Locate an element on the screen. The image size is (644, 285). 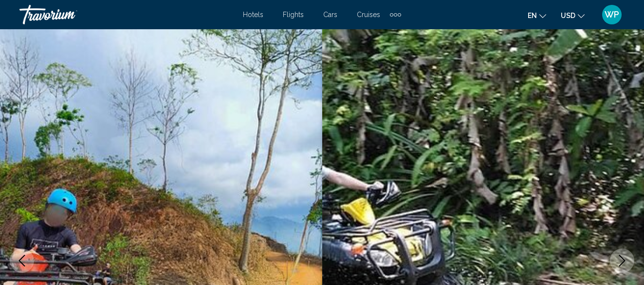
span: WP is located at coordinates (612, 15).